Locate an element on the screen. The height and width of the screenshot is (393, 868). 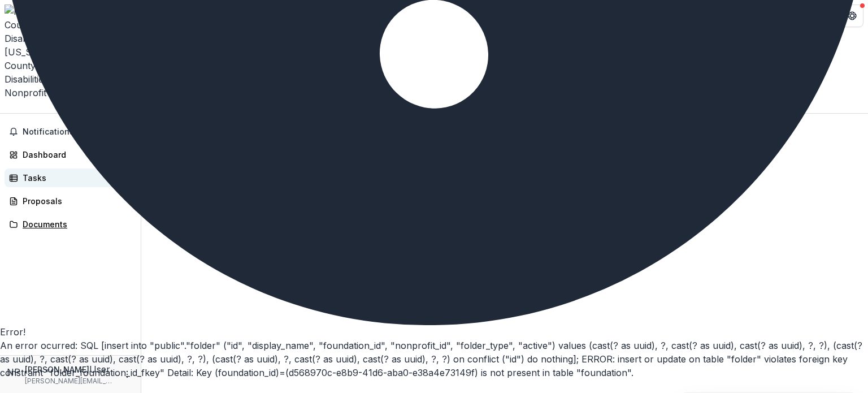
h3: Documents is located at coordinates (505, 120).